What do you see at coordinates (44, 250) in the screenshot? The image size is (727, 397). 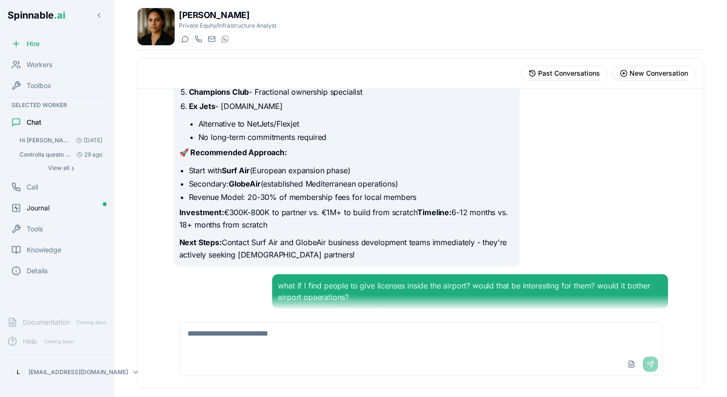 I see `span: Knowledge` at bounding box center [44, 250].